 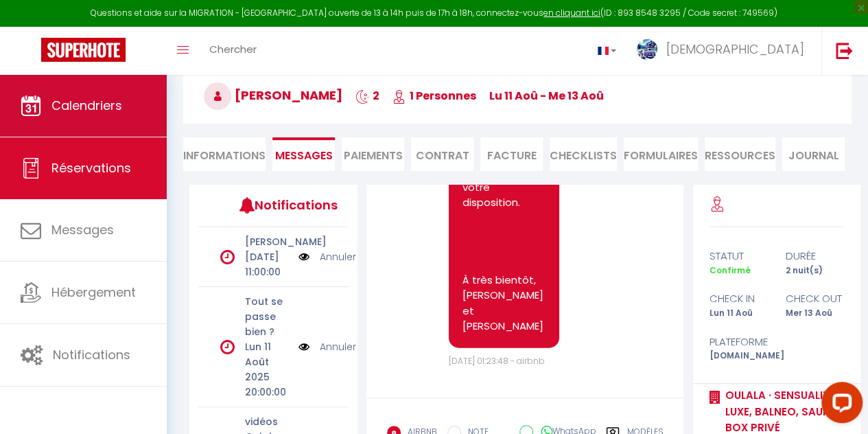 I want to click on li: Informations, so click(x=224, y=154).